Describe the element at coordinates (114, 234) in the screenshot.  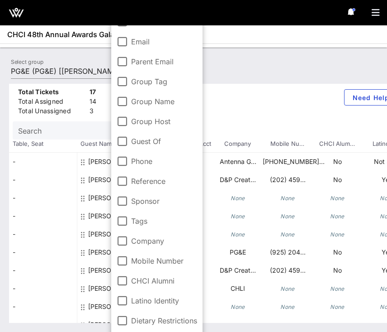
I see `div: Eve Maldonado O'Toole` at that location.